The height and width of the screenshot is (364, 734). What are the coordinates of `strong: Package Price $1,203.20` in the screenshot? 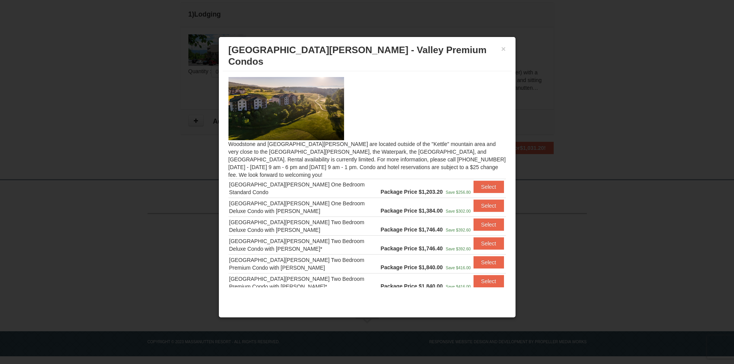 It's located at (411, 192).